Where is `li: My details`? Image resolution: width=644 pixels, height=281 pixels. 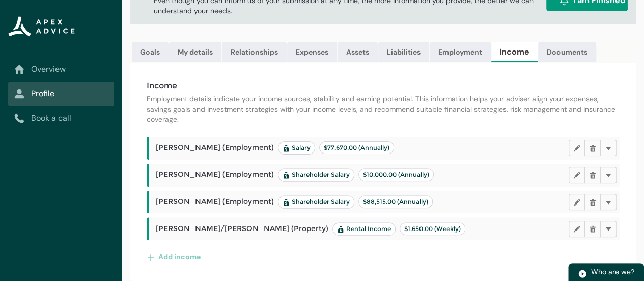 li: My details is located at coordinates (195, 52).